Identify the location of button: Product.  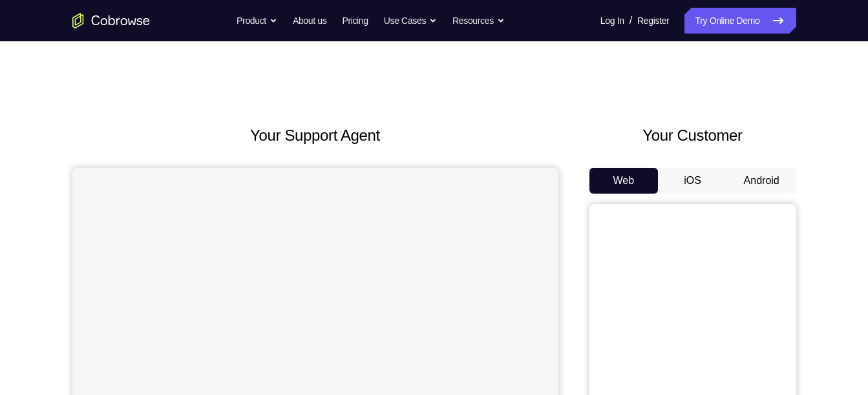
(257, 21).